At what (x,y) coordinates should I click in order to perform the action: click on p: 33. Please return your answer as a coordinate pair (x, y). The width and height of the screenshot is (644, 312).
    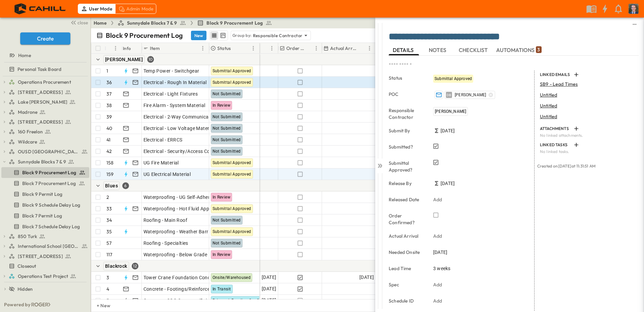
    Looking at the image, I should click on (109, 209).